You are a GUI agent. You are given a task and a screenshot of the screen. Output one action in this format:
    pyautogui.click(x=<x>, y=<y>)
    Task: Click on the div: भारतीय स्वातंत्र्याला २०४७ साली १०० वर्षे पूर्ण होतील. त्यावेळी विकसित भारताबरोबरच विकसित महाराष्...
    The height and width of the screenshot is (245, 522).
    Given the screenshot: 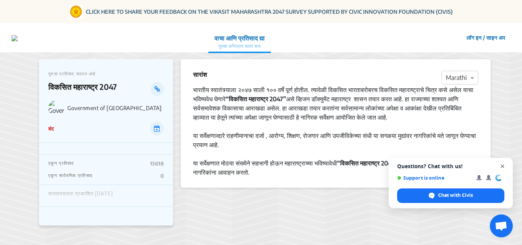 What is the action you would take?
    pyautogui.click(x=335, y=104)
    